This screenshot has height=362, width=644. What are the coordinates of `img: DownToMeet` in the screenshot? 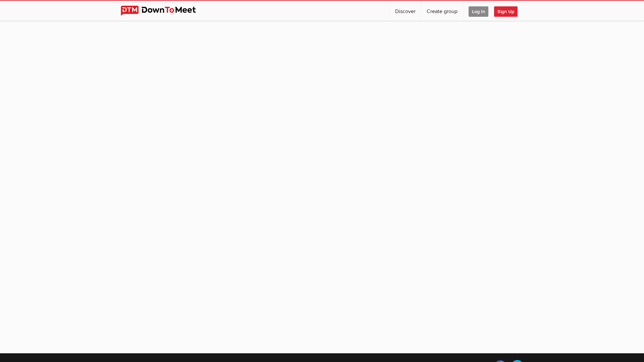 It's located at (163, 10).